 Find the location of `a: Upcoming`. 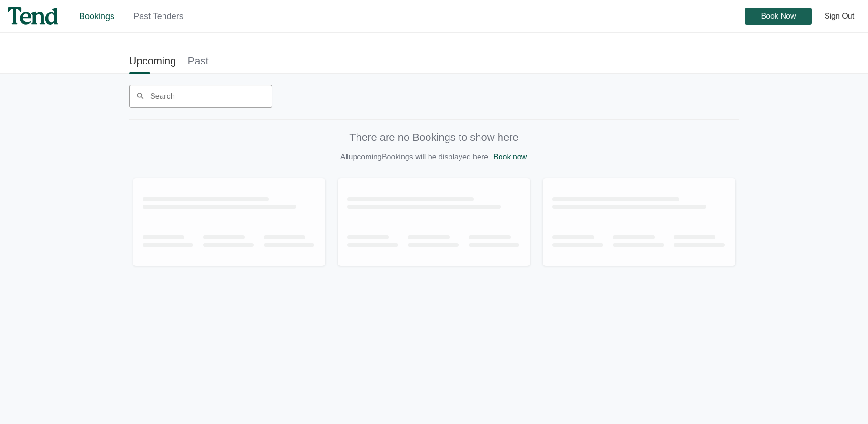

a: Upcoming is located at coordinates (153, 61).